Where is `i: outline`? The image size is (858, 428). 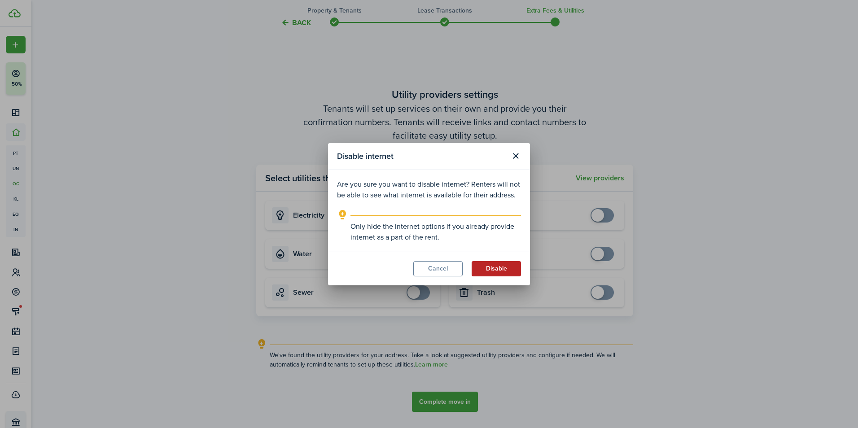 i: outline is located at coordinates (343, 215).